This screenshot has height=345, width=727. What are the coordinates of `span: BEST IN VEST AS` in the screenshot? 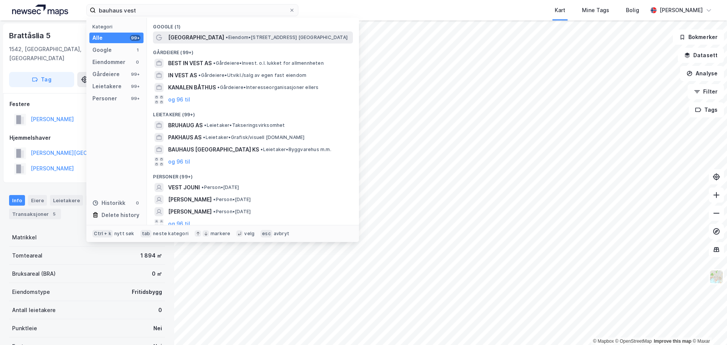 It's located at (190, 63).